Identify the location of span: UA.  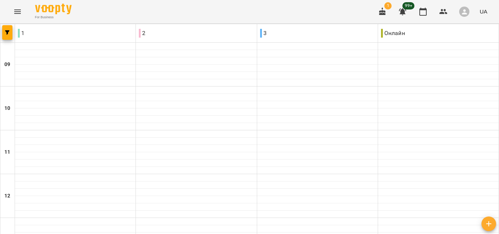
(484, 11).